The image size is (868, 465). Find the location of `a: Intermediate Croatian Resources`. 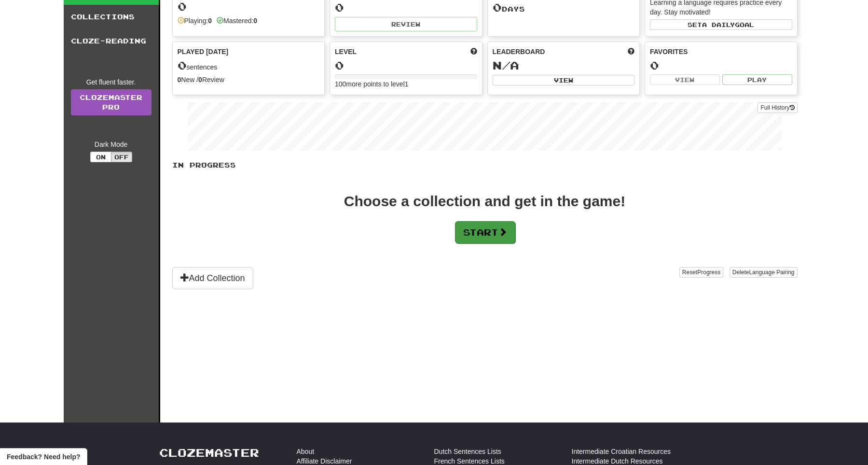

a: Intermediate Croatian Resources is located at coordinates (621, 452).